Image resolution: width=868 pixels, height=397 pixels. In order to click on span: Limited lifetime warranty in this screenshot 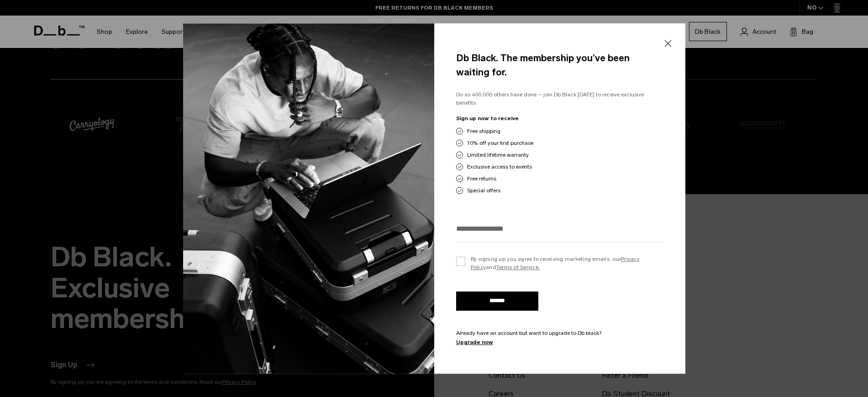, I will do `click(497, 155)`.